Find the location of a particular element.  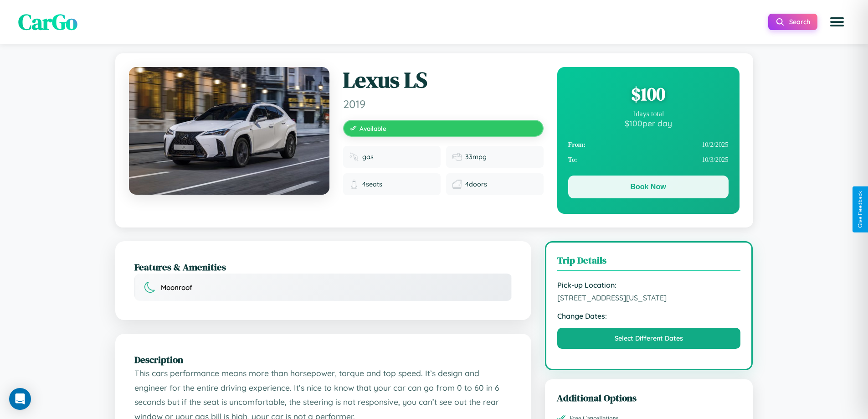

span: 4 seats is located at coordinates (372, 185).